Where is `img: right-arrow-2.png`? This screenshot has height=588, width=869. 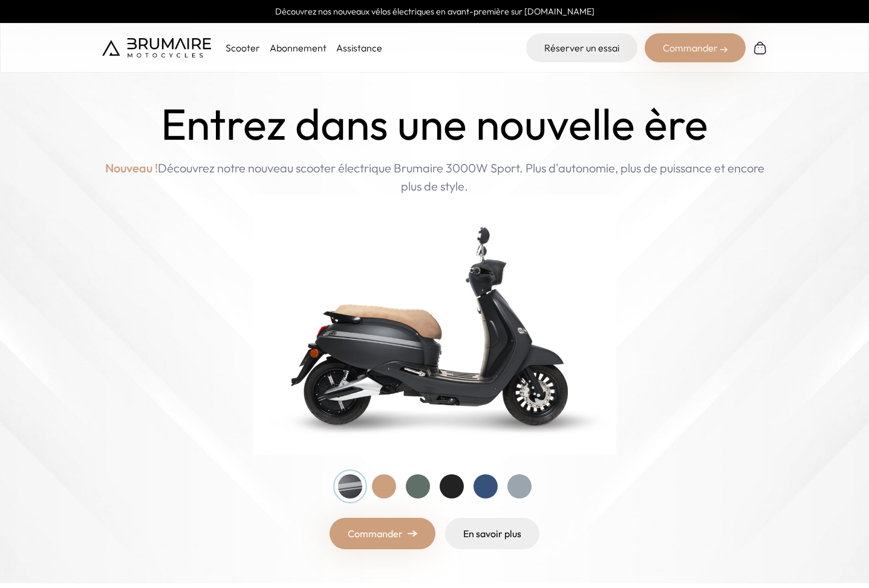
img: right-arrow-2.png is located at coordinates (724, 50).